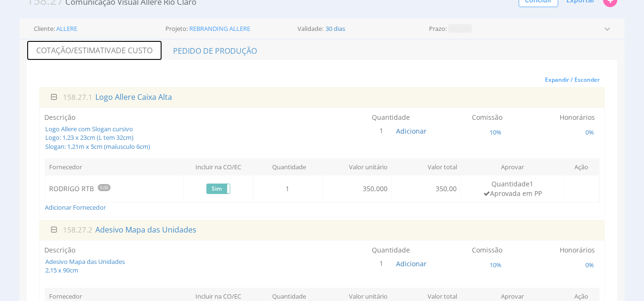 The image size is (644, 301). What do you see at coordinates (218, 167) in the screenshot?
I see `th: Incluir na CO/EC` at bounding box center [218, 167].